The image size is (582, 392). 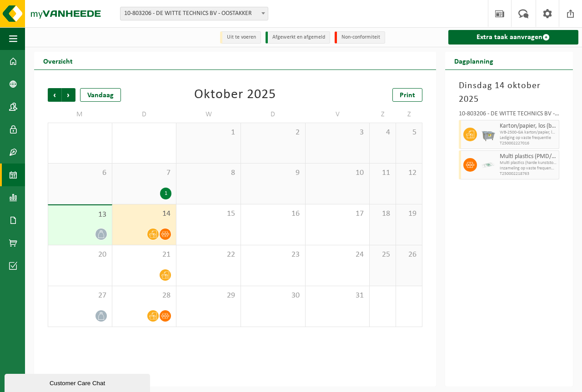 I want to click on span: 5, so click(x=409, y=132).